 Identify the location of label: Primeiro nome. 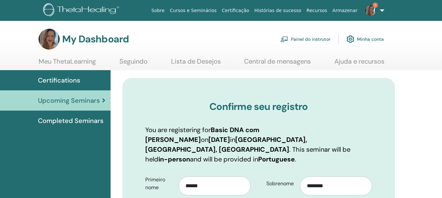
(160, 184).